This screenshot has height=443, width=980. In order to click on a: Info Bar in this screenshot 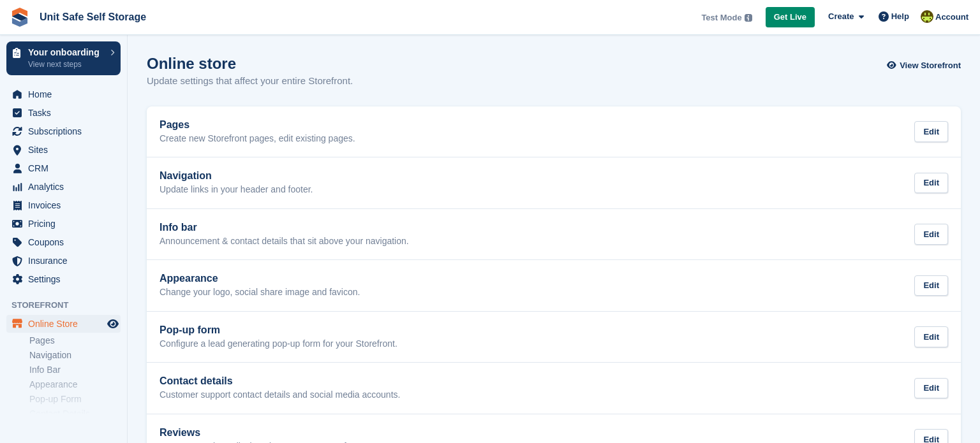, I will do `click(75, 370)`.